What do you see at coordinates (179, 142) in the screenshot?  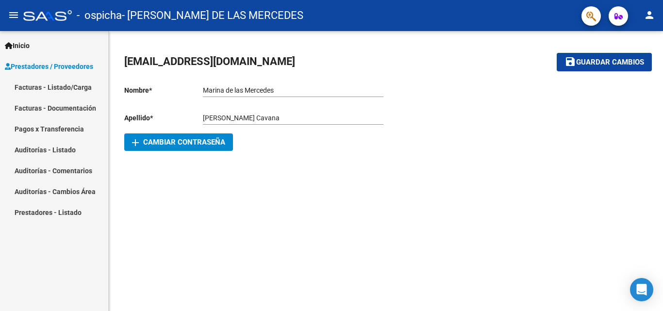 I see `span: Cambiar Contraseña` at bounding box center [179, 142].